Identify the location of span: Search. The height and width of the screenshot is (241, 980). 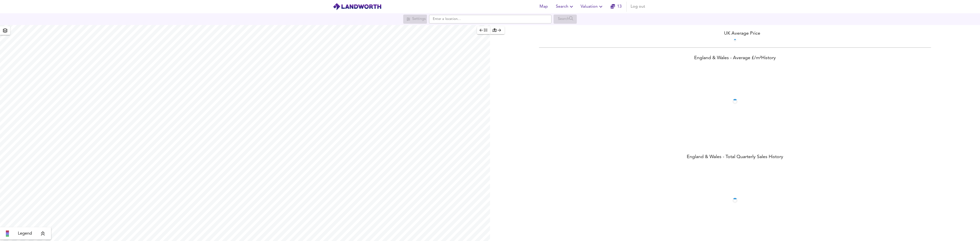
(565, 7).